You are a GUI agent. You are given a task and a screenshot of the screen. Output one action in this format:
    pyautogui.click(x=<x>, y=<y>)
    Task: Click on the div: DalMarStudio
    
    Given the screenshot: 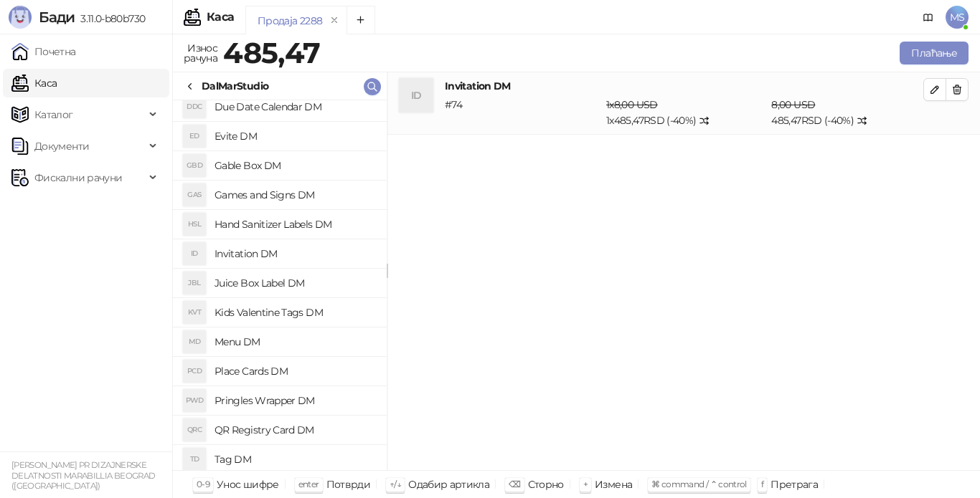 What is the action you would take?
    pyautogui.click(x=235, y=86)
    